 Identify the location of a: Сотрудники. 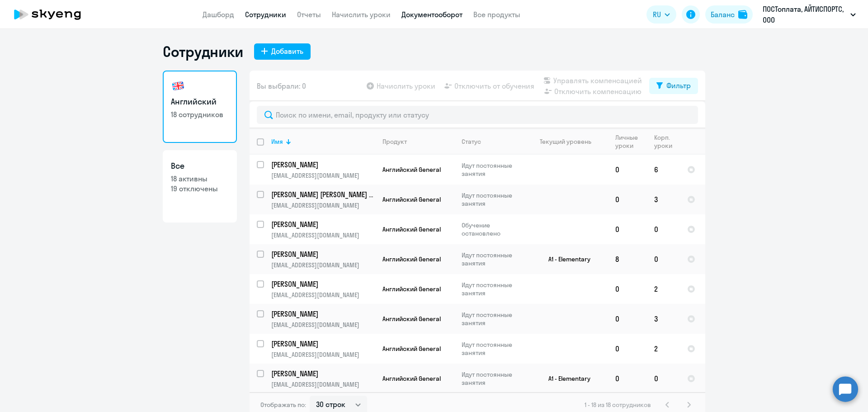
(265, 14).